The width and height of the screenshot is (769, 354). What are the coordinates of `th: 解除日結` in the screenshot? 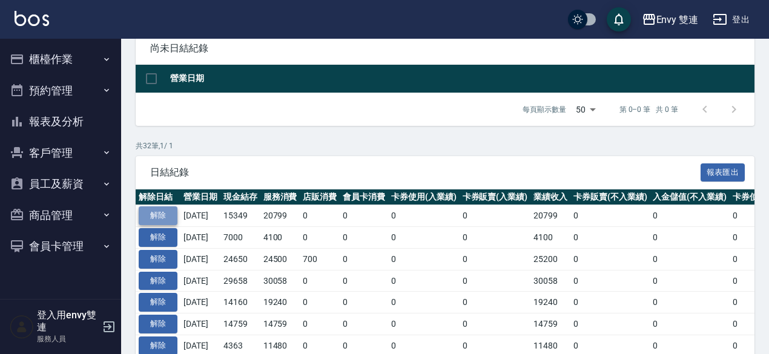 It's located at (158, 198).